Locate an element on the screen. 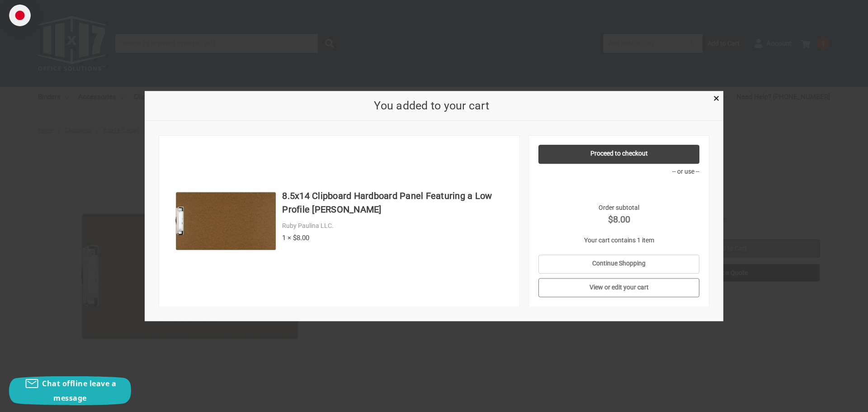 Image resolution: width=868 pixels, height=412 pixels. div: 1 × $8.00 is located at coordinates (396, 238).